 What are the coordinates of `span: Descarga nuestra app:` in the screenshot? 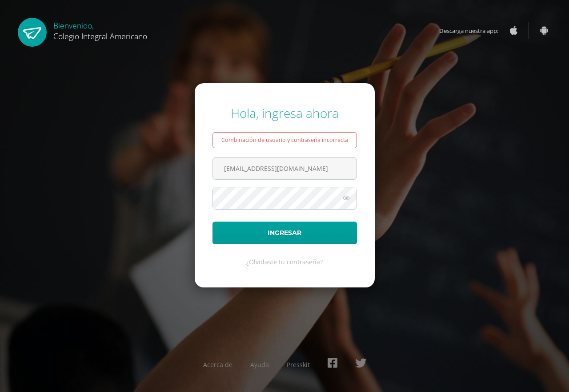 It's located at (473, 31).